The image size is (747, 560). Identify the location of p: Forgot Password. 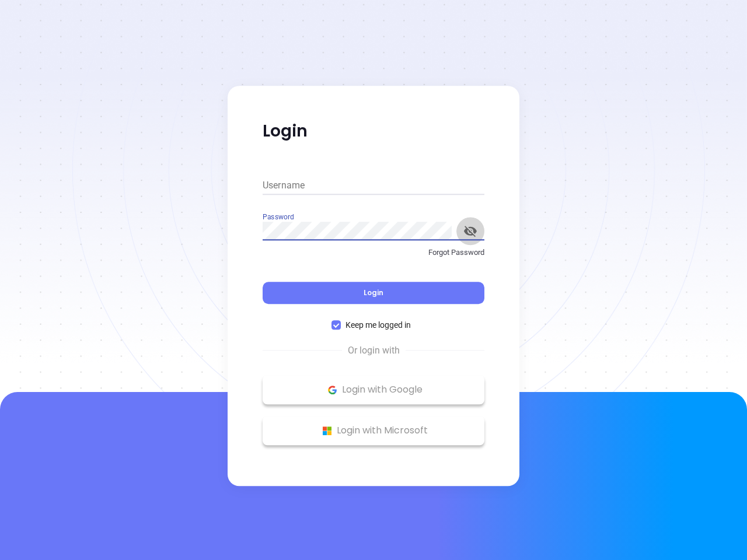
(374, 253).